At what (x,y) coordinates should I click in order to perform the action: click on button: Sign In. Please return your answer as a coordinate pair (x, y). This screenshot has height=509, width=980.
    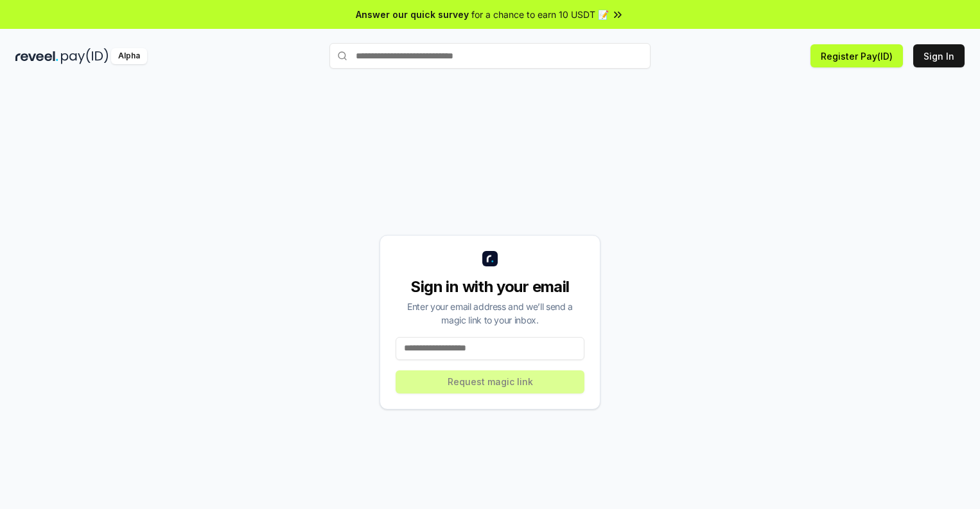
    Looking at the image, I should click on (939, 56).